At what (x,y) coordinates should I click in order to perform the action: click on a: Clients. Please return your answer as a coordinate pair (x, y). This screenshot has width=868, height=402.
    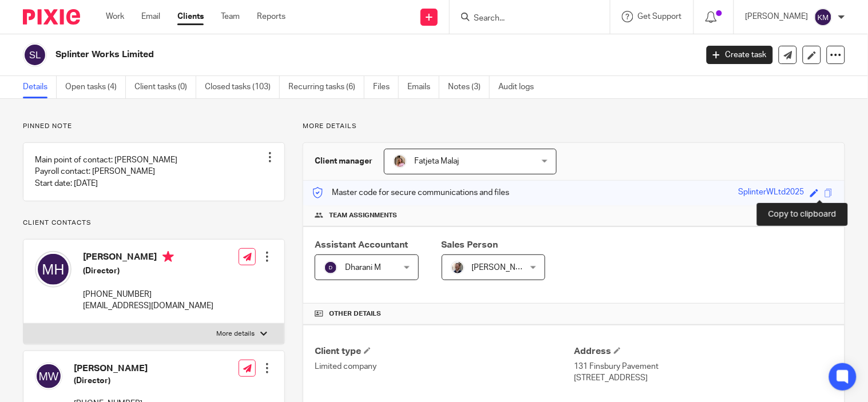
    Looking at the image, I should click on (191, 16).